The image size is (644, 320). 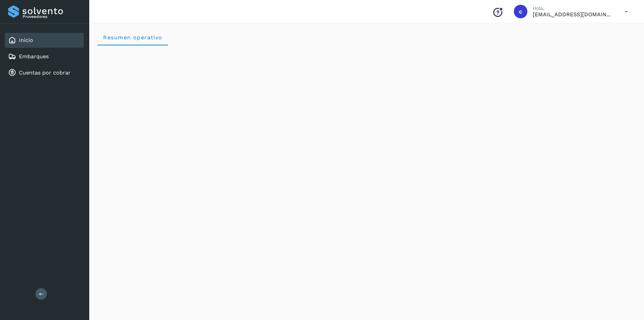 What do you see at coordinates (52, 16) in the screenshot?
I see `p: Proveedores` at bounding box center [52, 16].